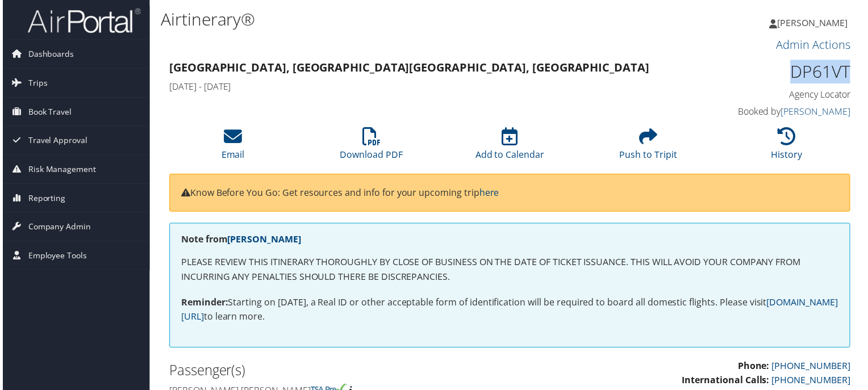 The width and height of the screenshot is (868, 390). Describe the element at coordinates (47, 112) in the screenshot. I see `span: Book Travel` at that location.